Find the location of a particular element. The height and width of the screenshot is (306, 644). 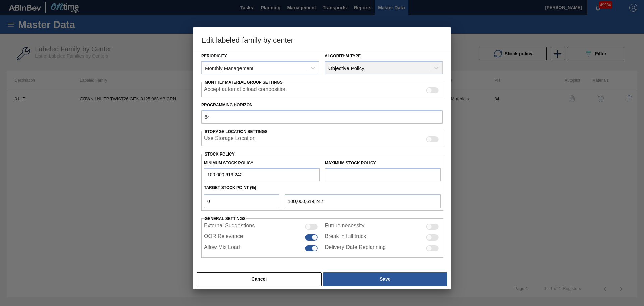

label: Minimum Stock Policy is located at coordinates (229, 163).